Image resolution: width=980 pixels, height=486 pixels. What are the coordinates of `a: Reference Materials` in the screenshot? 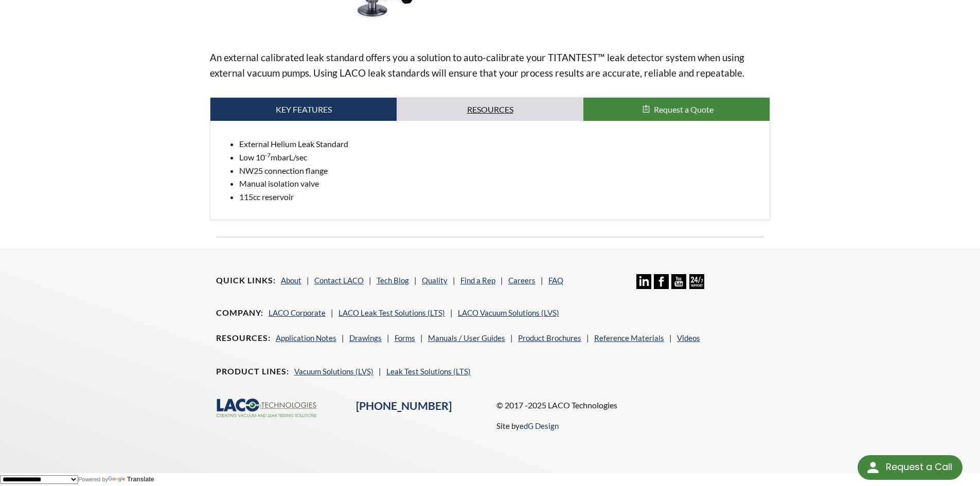 It's located at (629, 338).